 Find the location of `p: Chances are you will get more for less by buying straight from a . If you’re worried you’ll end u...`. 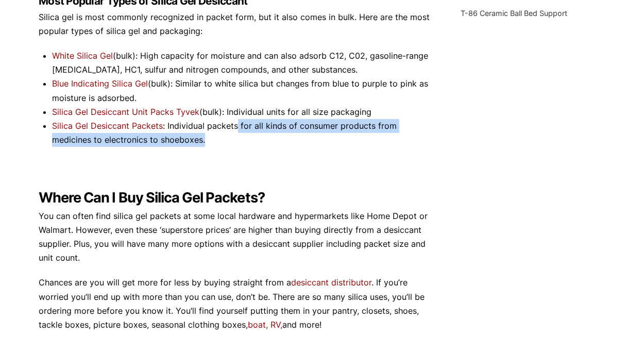

p: Chances are you will get more for less by buying straight from a . If you’re worried you’ll end u... is located at coordinates (235, 304).